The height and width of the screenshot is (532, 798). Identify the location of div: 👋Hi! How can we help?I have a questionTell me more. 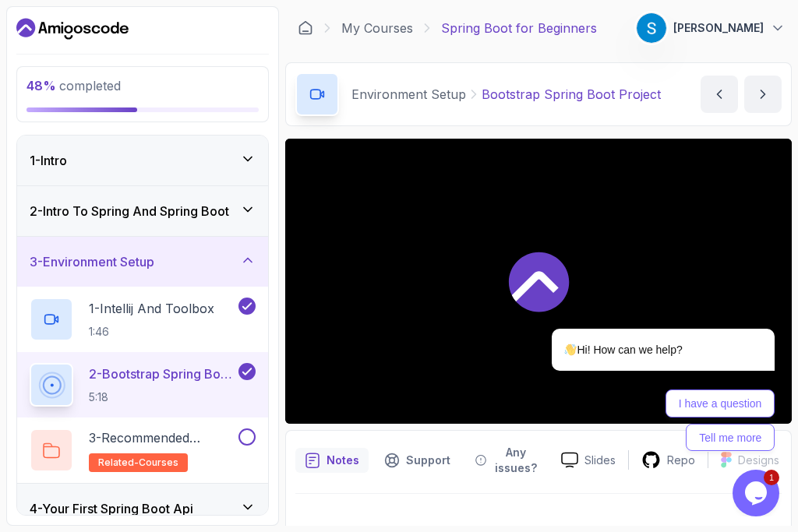
(141, 203).